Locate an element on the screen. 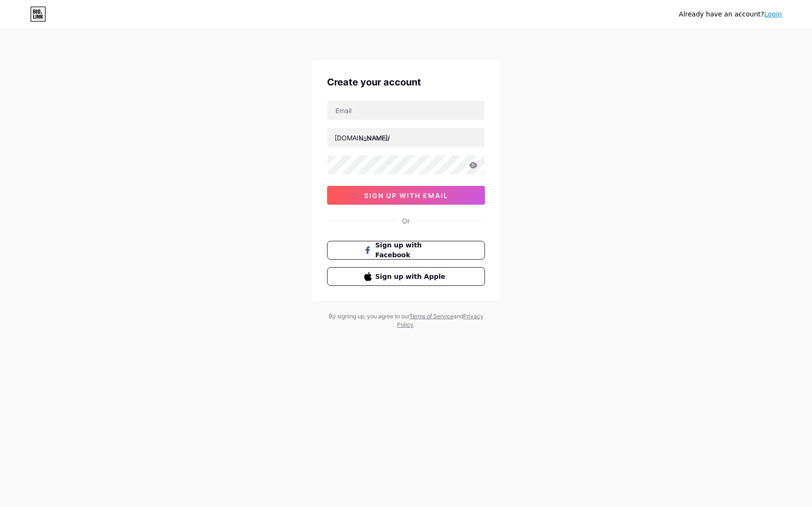 This screenshot has height=507, width=812. div: By signing up, you agree to our and . is located at coordinates (406, 321).